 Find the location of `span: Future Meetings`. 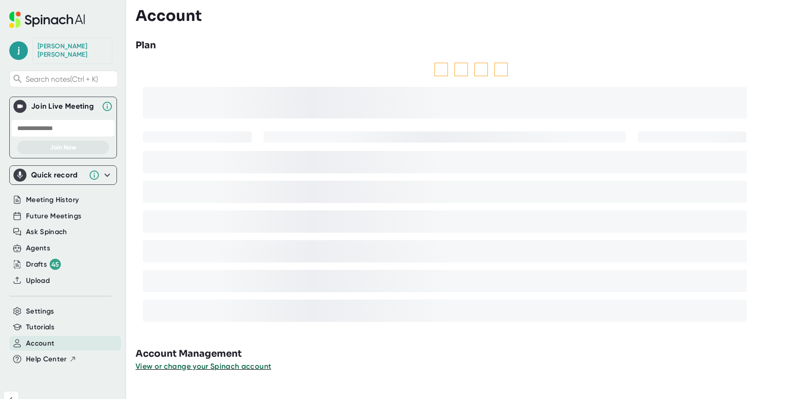

span: Future Meetings is located at coordinates (53, 216).